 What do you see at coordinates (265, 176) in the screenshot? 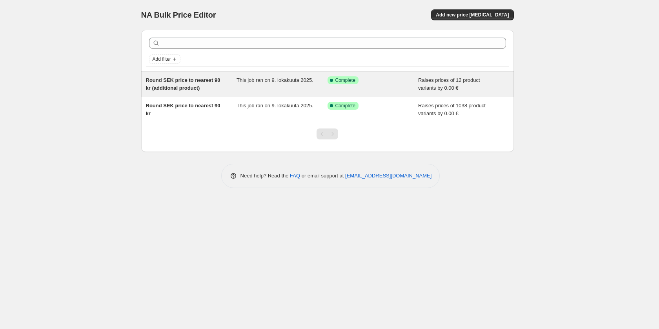
I see `span: Need help? Read the` at bounding box center [265, 176].